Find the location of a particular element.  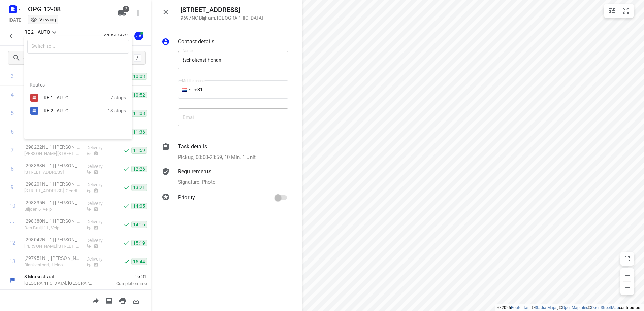

div: RE 2 - AUTO13 stops is located at coordinates (78, 111).